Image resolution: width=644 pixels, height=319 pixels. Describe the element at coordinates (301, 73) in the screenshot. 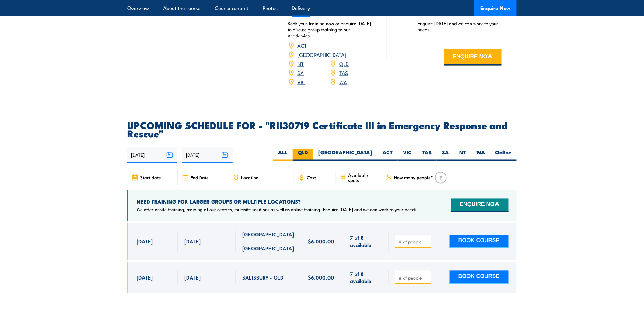

I see `a: SA` at that location.